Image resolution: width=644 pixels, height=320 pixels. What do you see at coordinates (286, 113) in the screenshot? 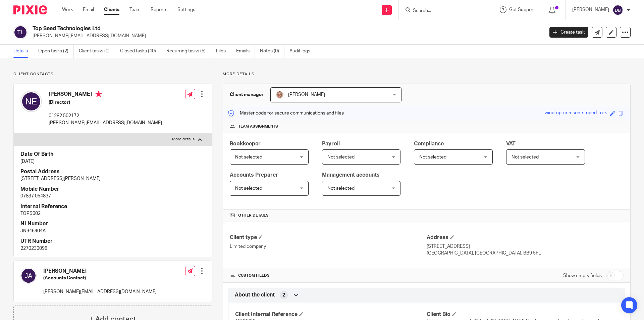
I see `p: Master code for secure communications and files` at bounding box center [286, 113].